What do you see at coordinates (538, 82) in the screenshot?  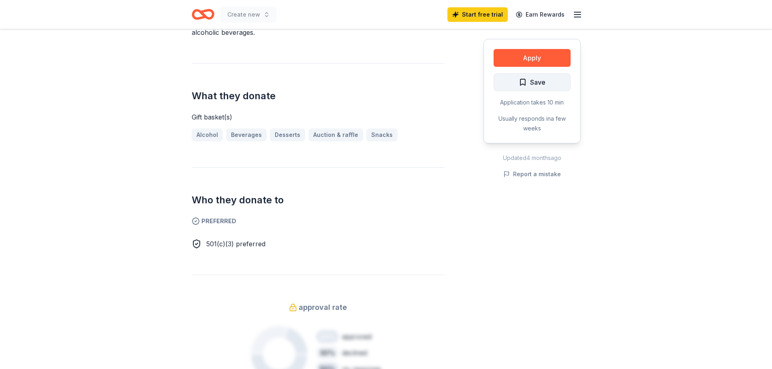 I see `span: Save` at bounding box center [538, 82].